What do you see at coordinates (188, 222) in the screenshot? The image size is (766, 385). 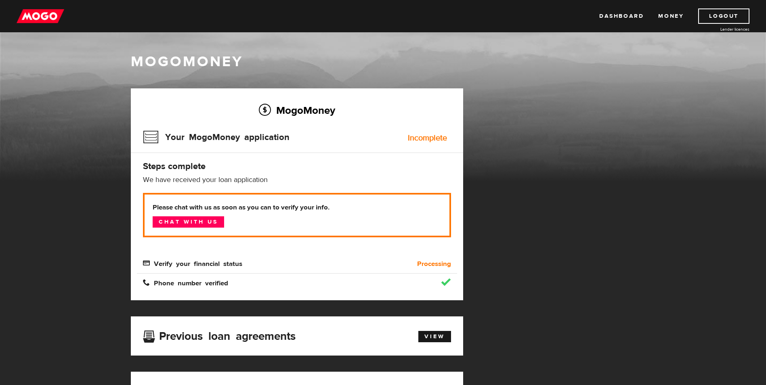 I see `a: Chat with us` at bounding box center [188, 222].